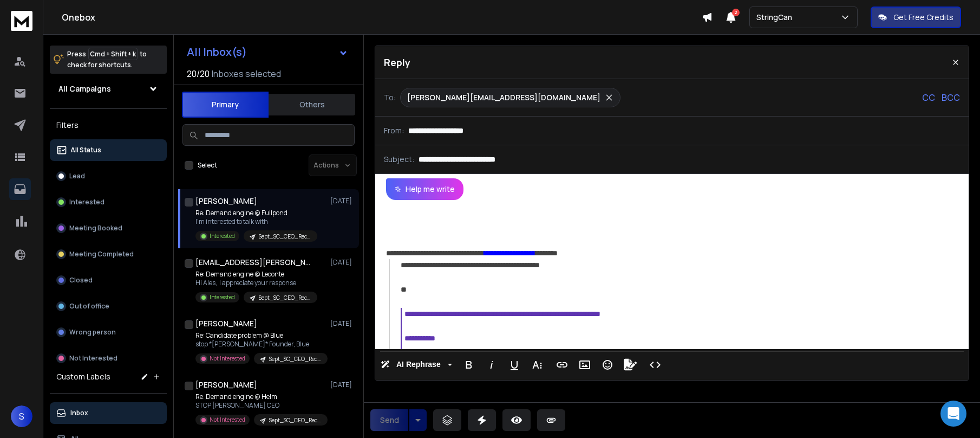 The height and width of the screenshot is (438, 980). I want to click on p: Re: Demand engine @ Leconte, so click(256, 274).